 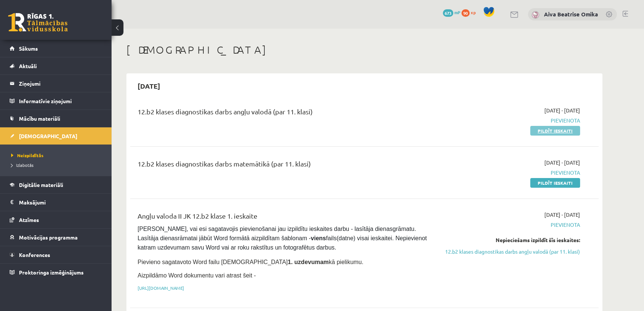 I want to click on a: Konferences, so click(x=55, y=255).